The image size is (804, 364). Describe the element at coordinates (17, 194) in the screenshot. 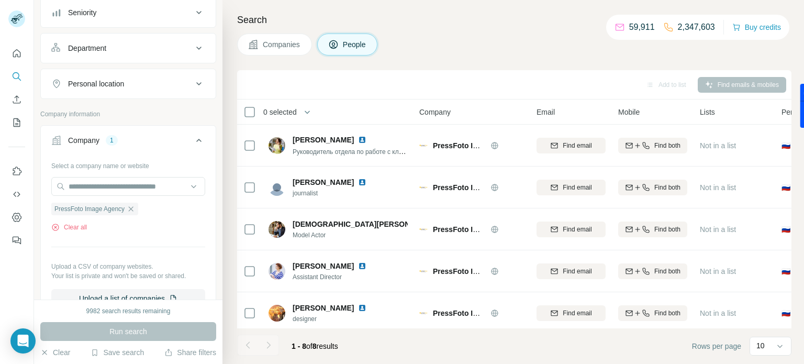

I see `button: Use Surfe API` at that location.